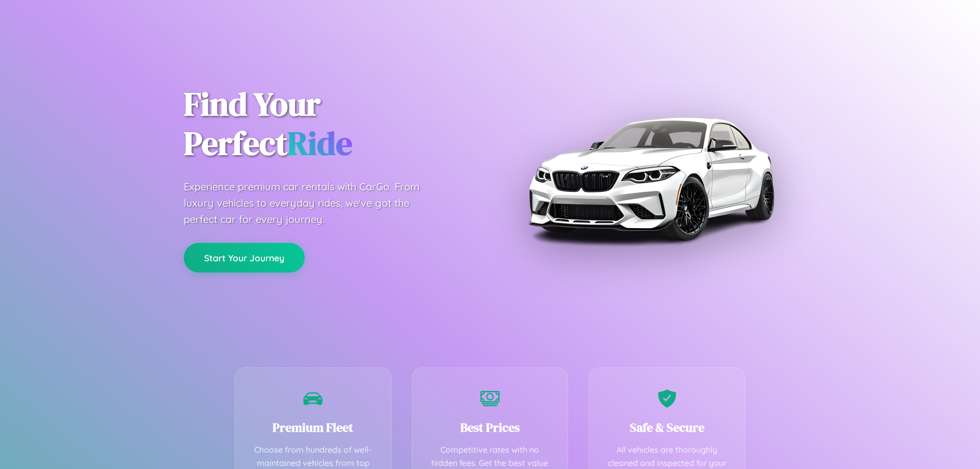 The width and height of the screenshot is (980, 469). Describe the element at coordinates (490, 427) in the screenshot. I see `h3: Best Prices` at that location.